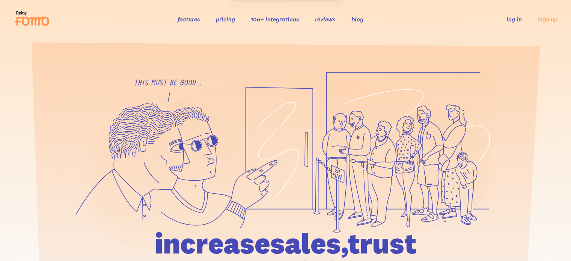  Describe the element at coordinates (358, 19) in the screenshot. I see `a: blog` at that location.